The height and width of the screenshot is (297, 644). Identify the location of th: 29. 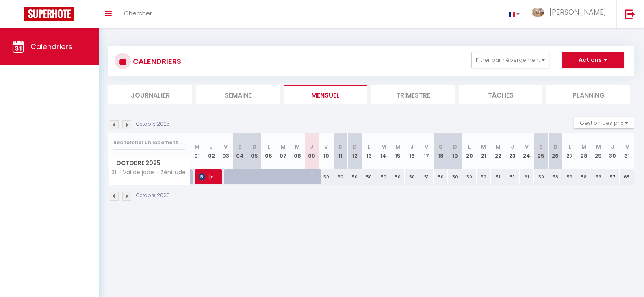
(598, 151).